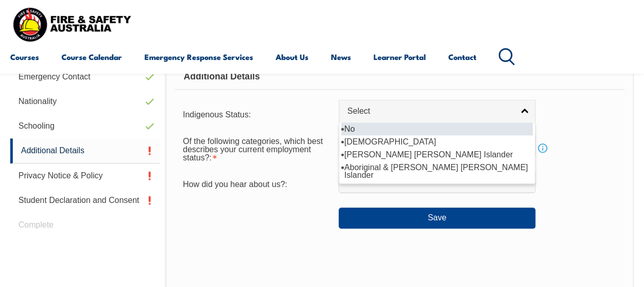  Describe the element at coordinates (85, 77) in the screenshot. I see `a: Emergency Contact` at that location.